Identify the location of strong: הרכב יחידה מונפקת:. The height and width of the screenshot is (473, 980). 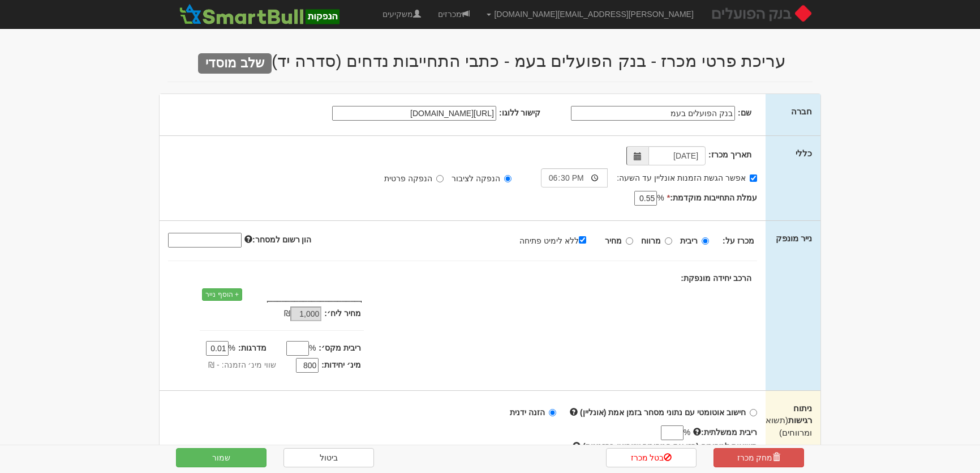
(715, 278).